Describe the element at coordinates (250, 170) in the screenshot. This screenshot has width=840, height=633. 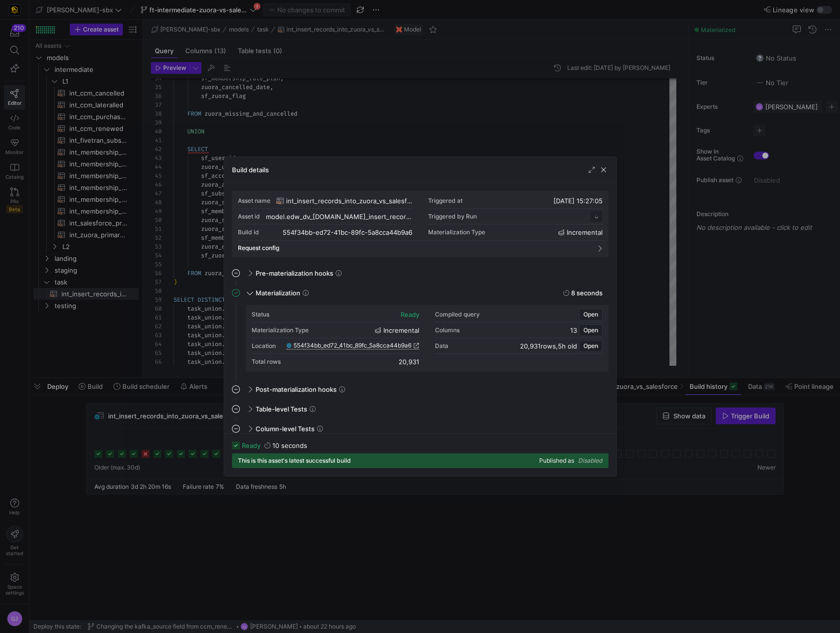
I see `h3: Build details` at that location.